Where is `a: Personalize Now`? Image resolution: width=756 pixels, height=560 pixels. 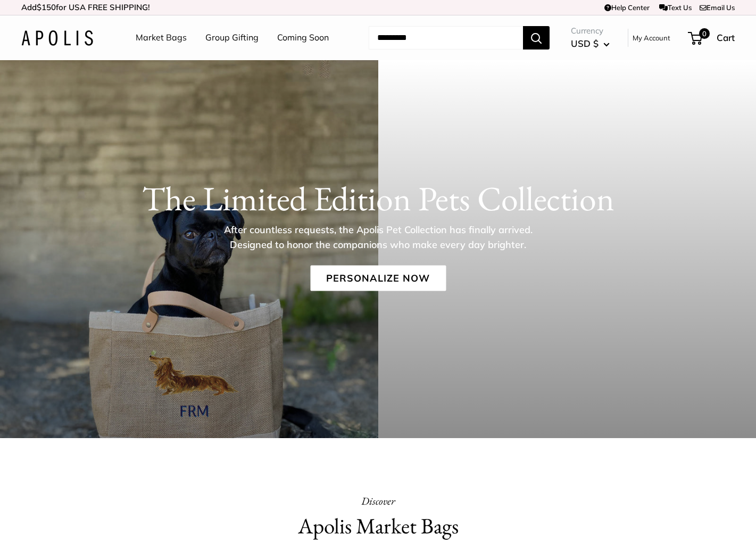 a: Personalize Now is located at coordinates (378, 277).